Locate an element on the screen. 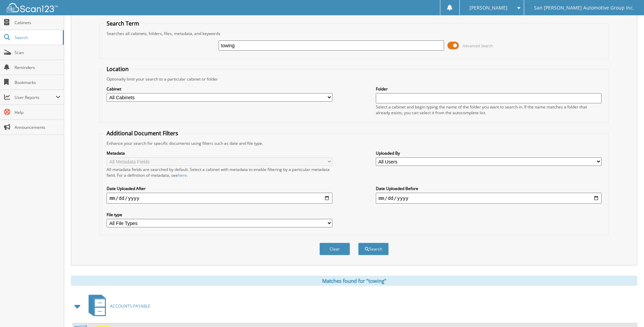 The image size is (644, 327). button: Clear is located at coordinates (335, 249).